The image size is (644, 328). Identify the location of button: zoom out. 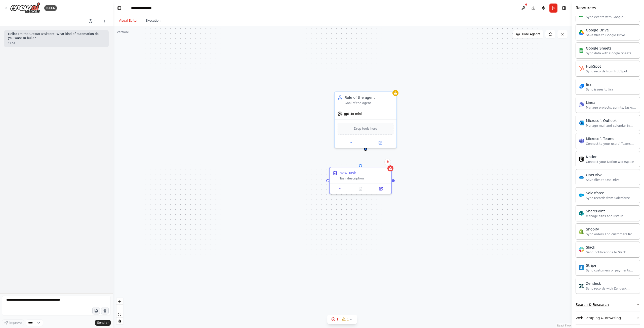
(120, 308).